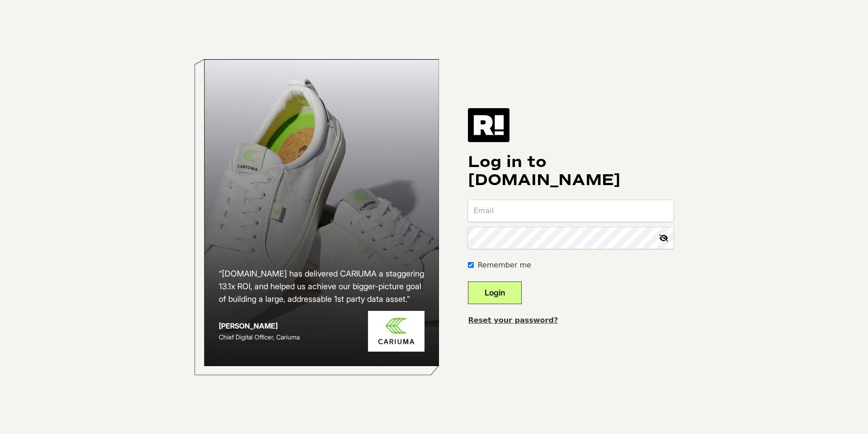 This screenshot has width=868, height=434. What do you see at coordinates (259, 336) in the screenshot?
I see `span: Chief Digital Officer, Cariuma` at bounding box center [259, 336].